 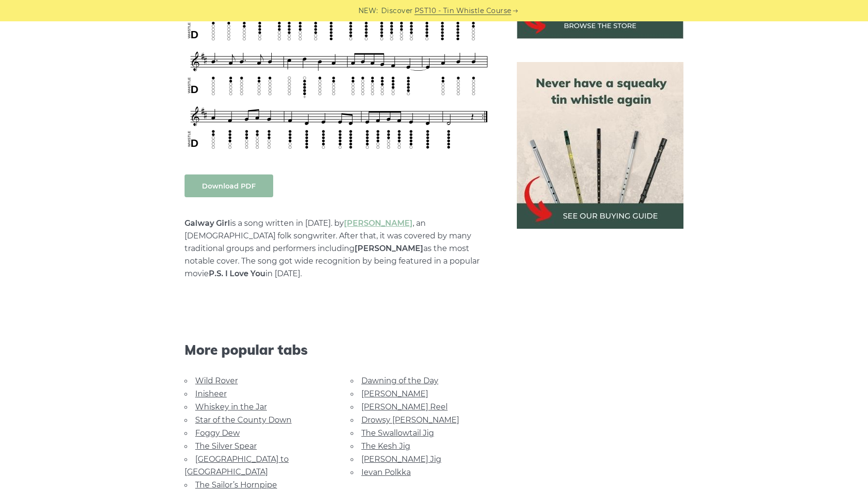 What do you see at coordinates (225, 446) in the screenshot?
I see `a: The Silver Spear` at bounding box center [225, 446].